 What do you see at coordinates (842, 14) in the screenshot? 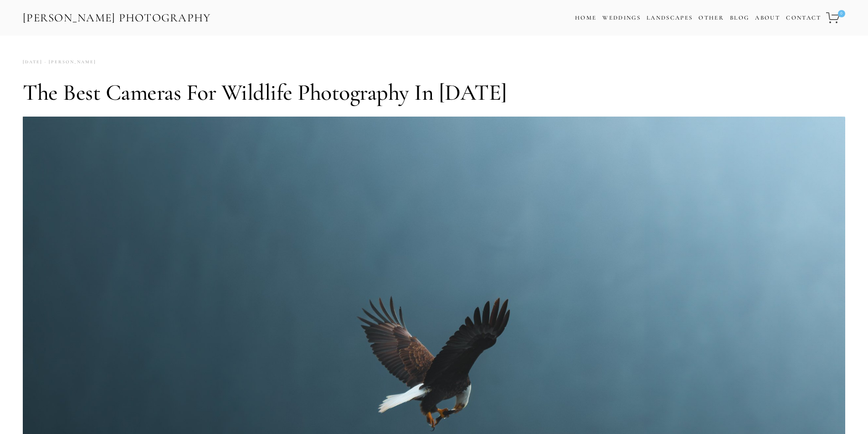
I see `span: 0` at bounding box center [842, 14].